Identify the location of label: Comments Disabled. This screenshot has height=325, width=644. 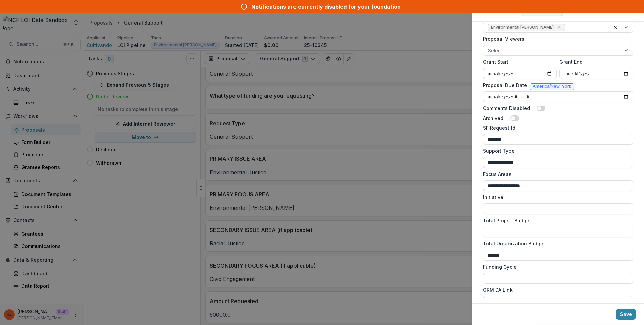
(507, 108).